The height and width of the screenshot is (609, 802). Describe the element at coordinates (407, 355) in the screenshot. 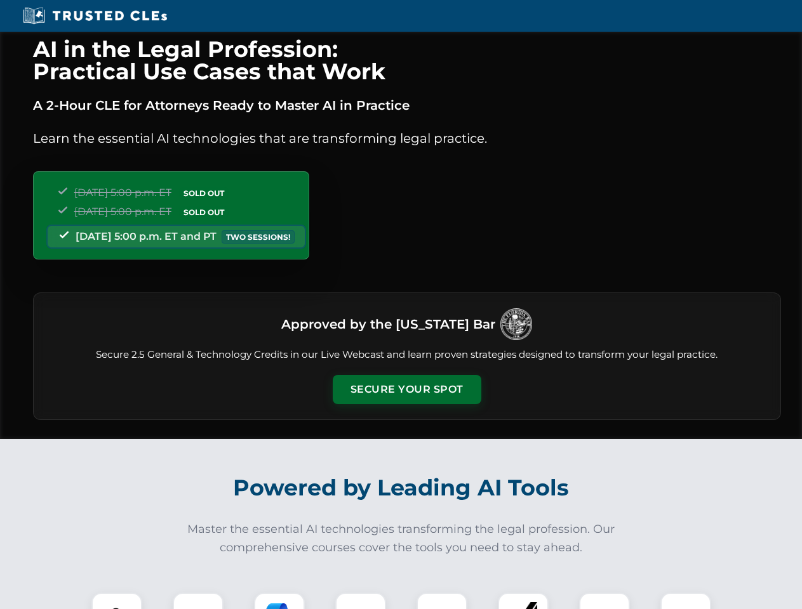

I see `p: Secure 2.5 General & Technology Credits in our Live Webcast and learn proven strategies designed ...` at that location.